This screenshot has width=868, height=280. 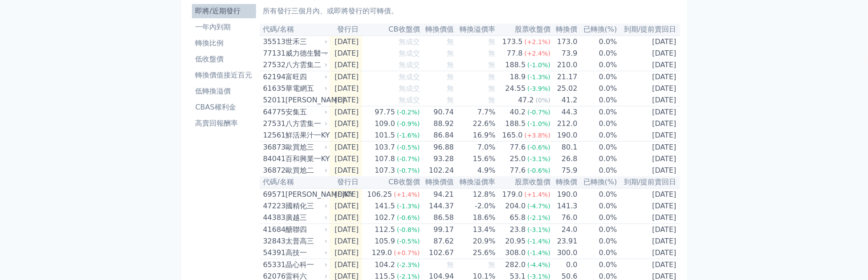 I want to click on span: (+3.8%), so click(x=538, y=135).